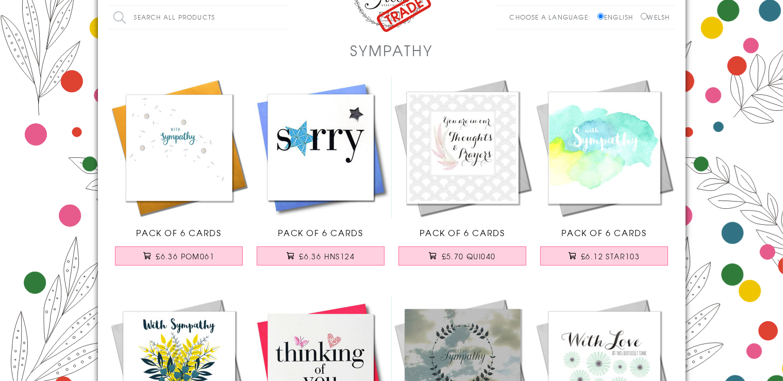  I want to click on a: Sympathy, Sorry, Thinking of you Card, Blue Star, Embellished with a padded star Pack of 6 Cards ..., so click(321, 176).